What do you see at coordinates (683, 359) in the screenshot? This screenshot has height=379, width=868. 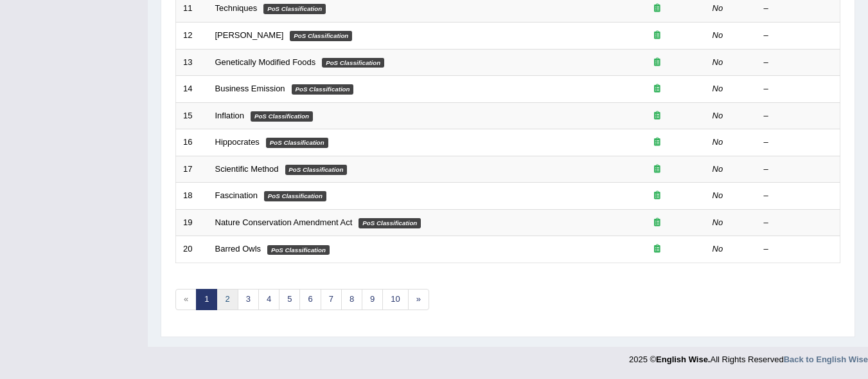 I see `strong: English Wise.` at bounding box center [683, 359].